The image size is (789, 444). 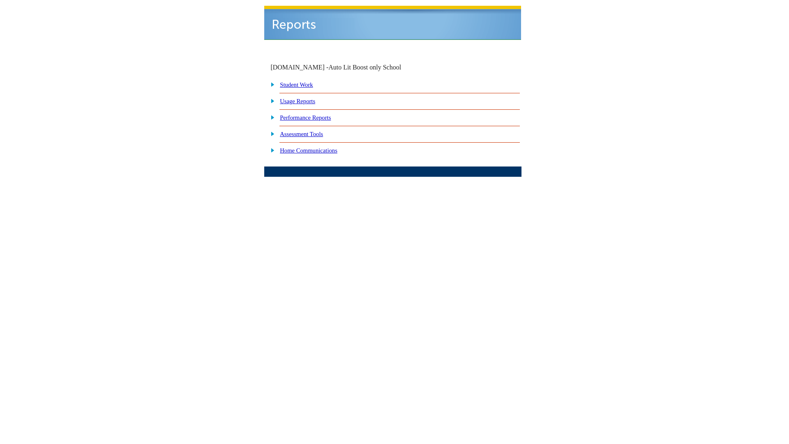 I want to click on a: Student Work, so click(x=296, y=85).